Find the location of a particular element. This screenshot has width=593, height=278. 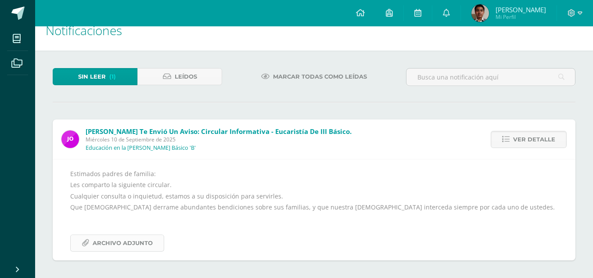

span: Archivo Adjunto is located at coordinates (122, 243).